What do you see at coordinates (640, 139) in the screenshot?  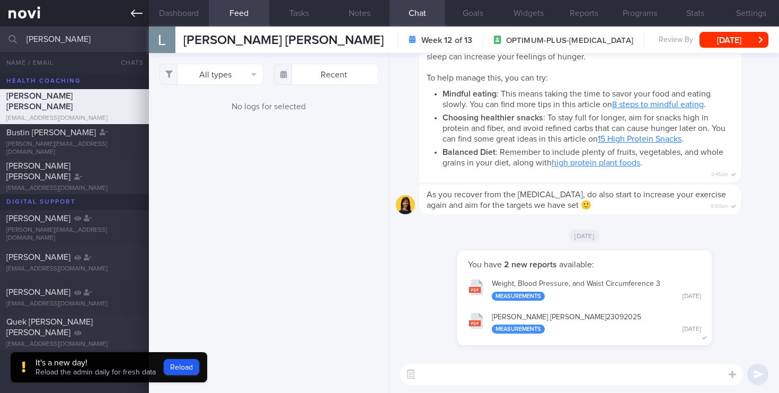 I see `a: 15 High Protein Snacks` at bounding box center [640, 139].